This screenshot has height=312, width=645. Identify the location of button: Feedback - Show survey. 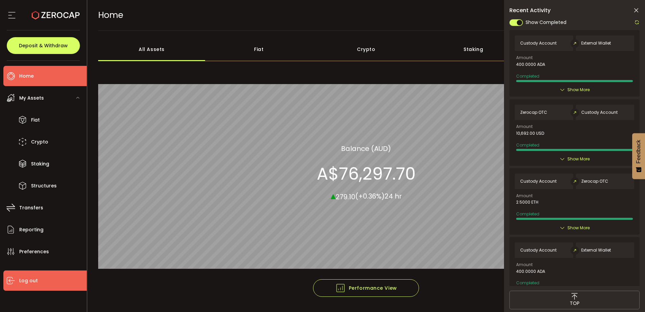
(638, 156).